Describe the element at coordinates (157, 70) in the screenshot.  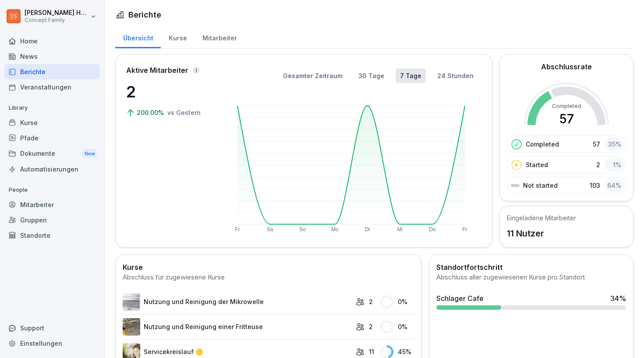
I see `p: Aktive Mitarbeiter` at that location.